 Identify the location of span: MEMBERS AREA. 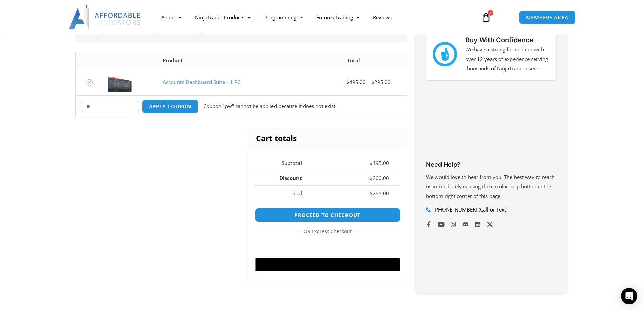
(547, 17).